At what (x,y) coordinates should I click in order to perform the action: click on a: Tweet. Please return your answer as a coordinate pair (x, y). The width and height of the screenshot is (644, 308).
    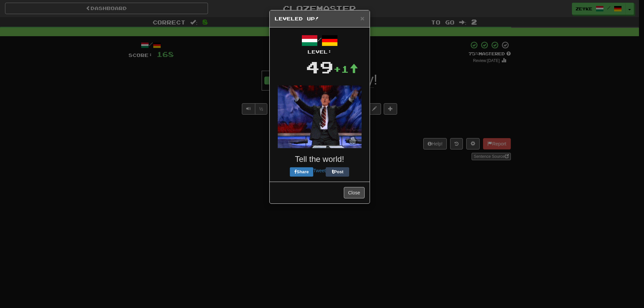
    Looking at the image, I should click on (320, 170).